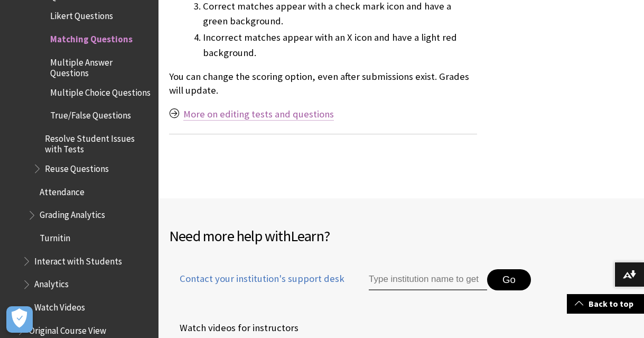 The width and height of the screenshot is (644, 338). Describe the element at coordinates (98, 142) in the screenshot. I see `span: Resolve Student Issues with Tests` at that location.